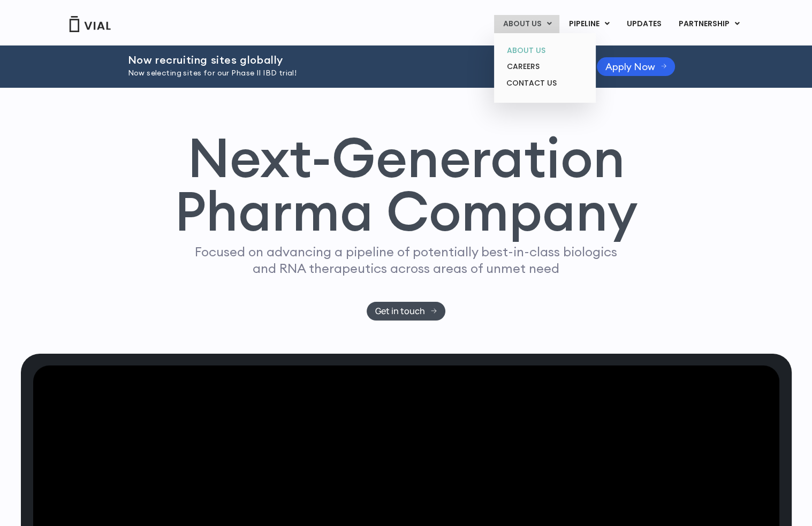  What do you see at coordinates (90, 24) in the screenshot?
I see `img: Vial Logo` at bounding box center [90, 24].